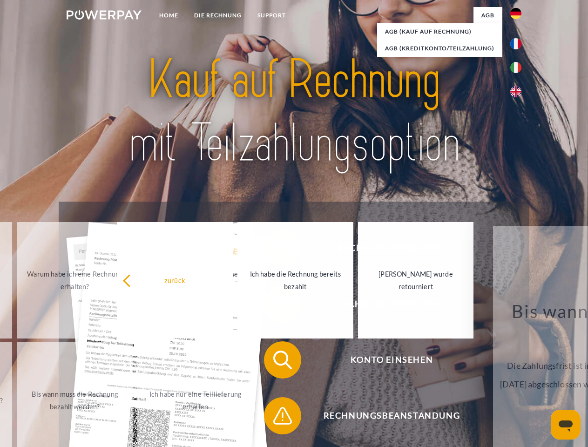 The width and height of the screenshot is (588, 447). Describe the element at coordinates (75, 401) in the screenshot. I see `div: Bis wann muss die Rechnung bezahlt werden?` at that location.